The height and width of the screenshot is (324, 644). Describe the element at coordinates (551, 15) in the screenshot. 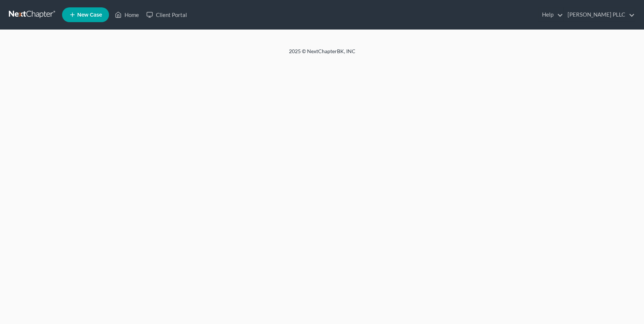

I see `a: Help` at that location.